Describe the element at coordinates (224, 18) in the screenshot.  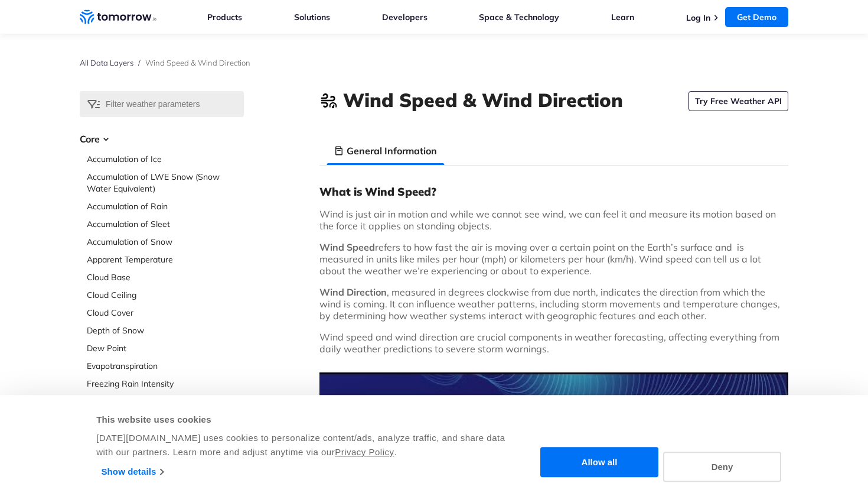
I see `a: Products` at that location.